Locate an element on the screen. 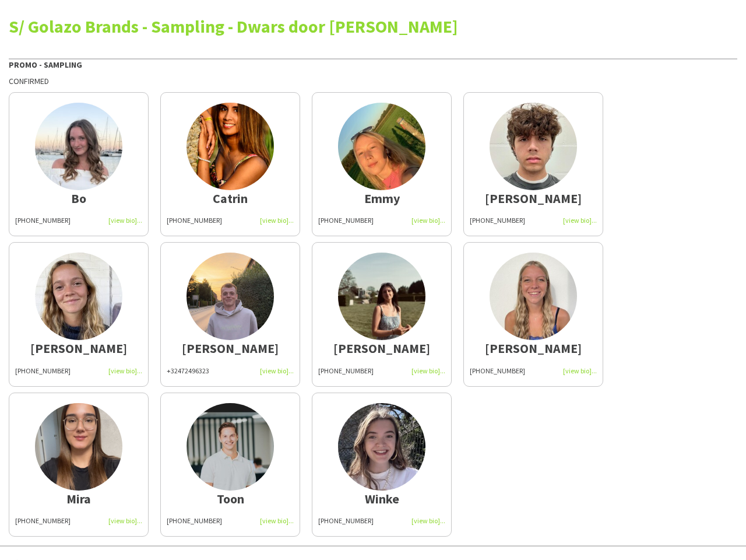  img: thumb-660fea4a1898e.jpeg is located at coordinates (382, 146).